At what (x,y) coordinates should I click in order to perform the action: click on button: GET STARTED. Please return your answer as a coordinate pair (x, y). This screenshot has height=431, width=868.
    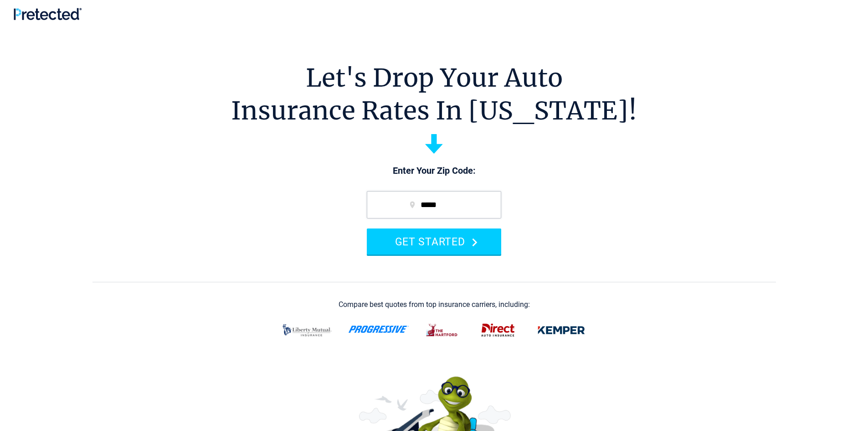
    Looking at the image, I should click on (434, 241).